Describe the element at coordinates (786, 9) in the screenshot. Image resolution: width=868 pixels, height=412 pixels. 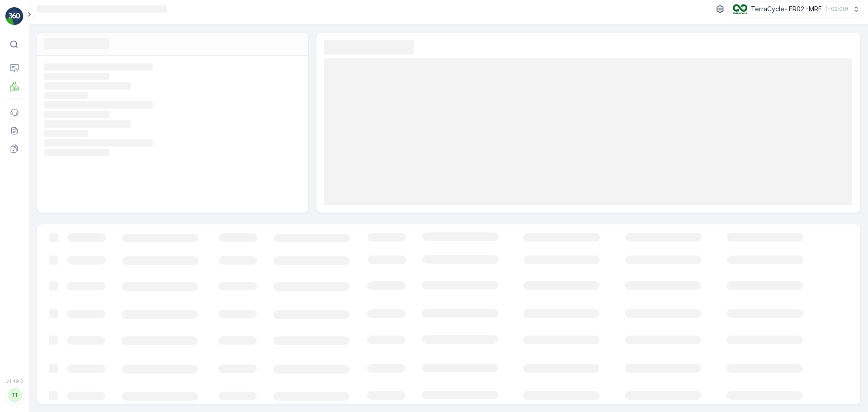
I see `p: TerraCycle- FR02 -MRF` at that location.